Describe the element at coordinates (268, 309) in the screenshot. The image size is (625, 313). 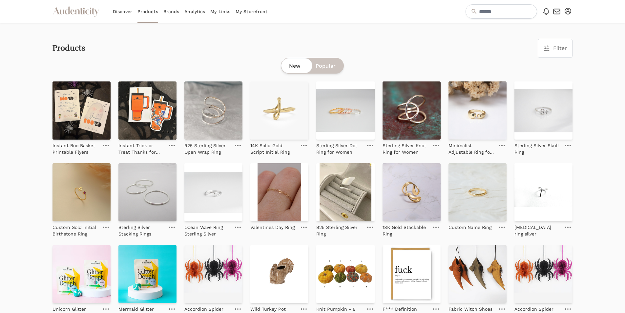
I see `p: Wild Turkey Pot` at that location.